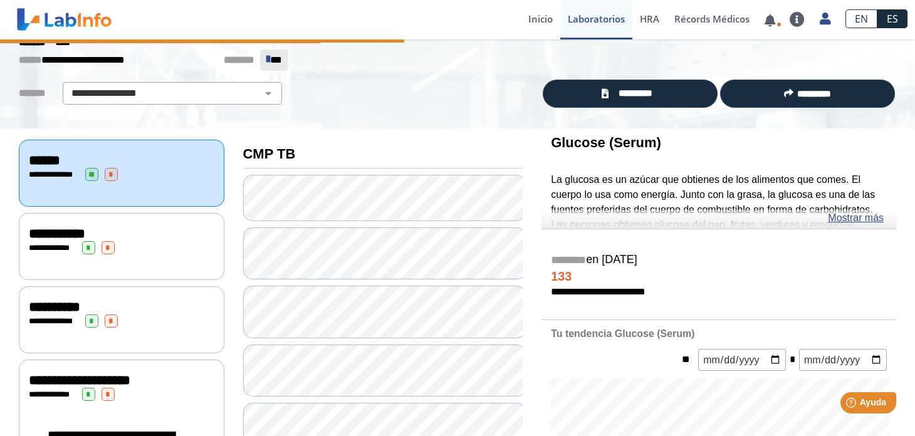 The height and width of the screenshot is (436, 915). Describe the element at coordinates (719, 277) in the screenshot. I see `h4: 133` at that location.